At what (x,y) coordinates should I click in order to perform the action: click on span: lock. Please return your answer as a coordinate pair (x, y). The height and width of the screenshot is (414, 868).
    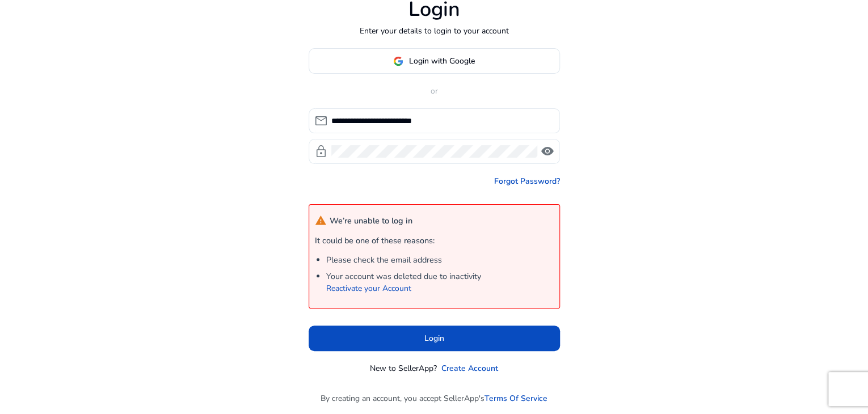
    Looking at the image, I should click on (321, 151).